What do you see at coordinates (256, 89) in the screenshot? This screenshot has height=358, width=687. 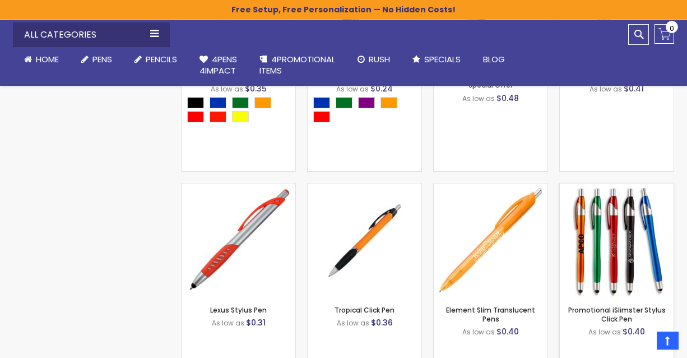 I see `span: $0.35` at bounding box center [256, 89].